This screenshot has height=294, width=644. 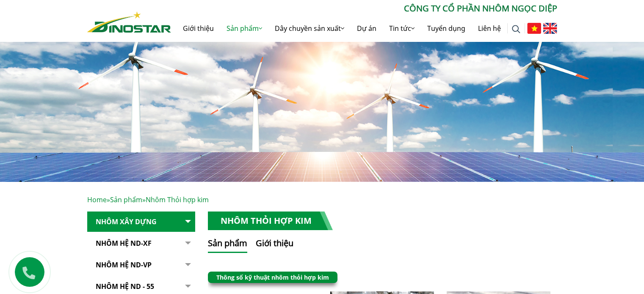 I want to click on button: Giới thiệu, so click(x=274, y=245).